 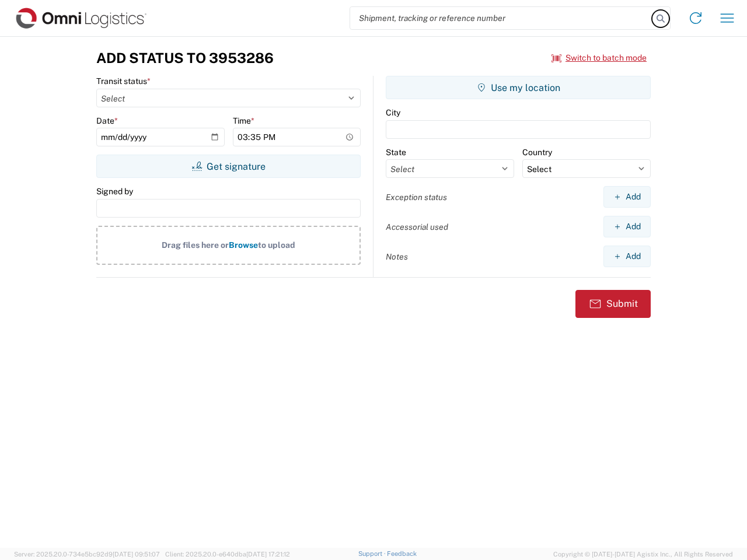 I want to click on button: Submit, so click(x=613, y=304).